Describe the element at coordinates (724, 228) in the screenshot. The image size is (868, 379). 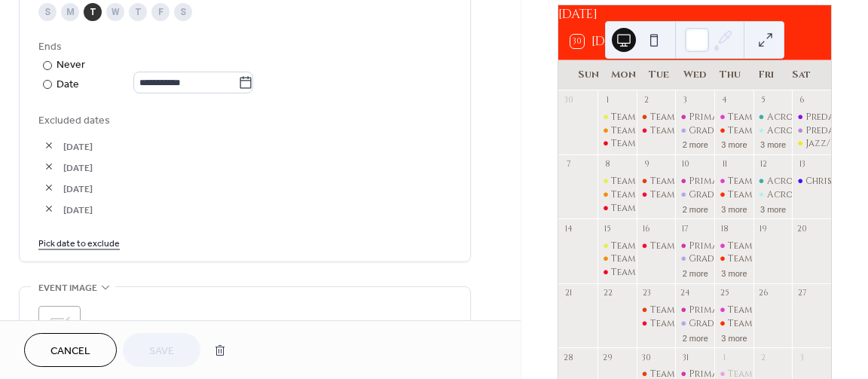
I see `div: 18` at that location.